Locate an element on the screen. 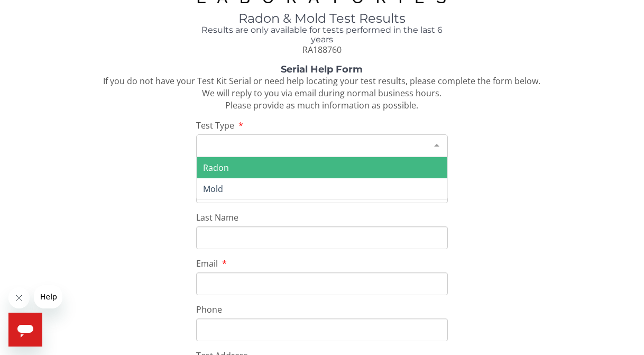  span: If you do not have your Test Kit Serial or need help locating your test results, please complete ... is located at coordinates (321, 93).